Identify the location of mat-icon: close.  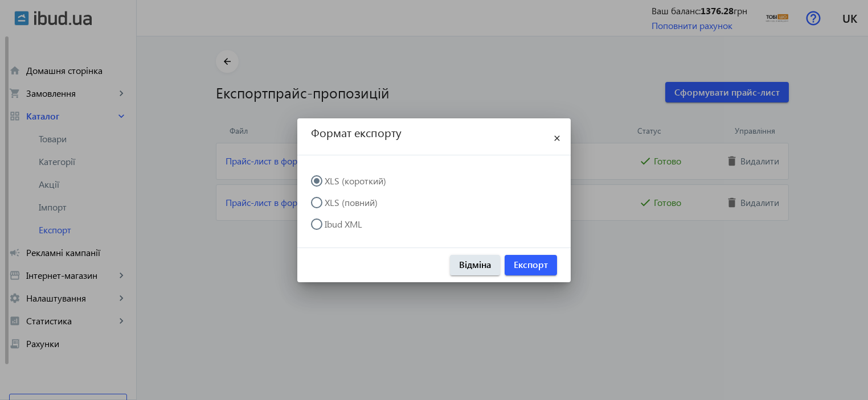
(557, 139).